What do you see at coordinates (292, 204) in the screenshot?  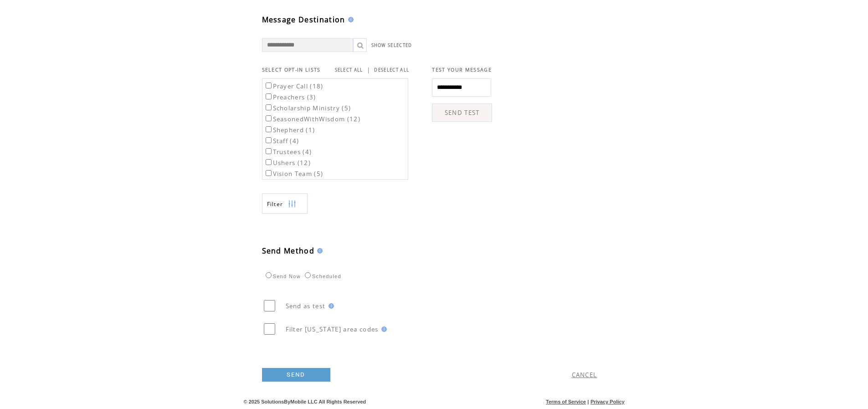 I see `img: filters.png` at bounding box center [292, 204].